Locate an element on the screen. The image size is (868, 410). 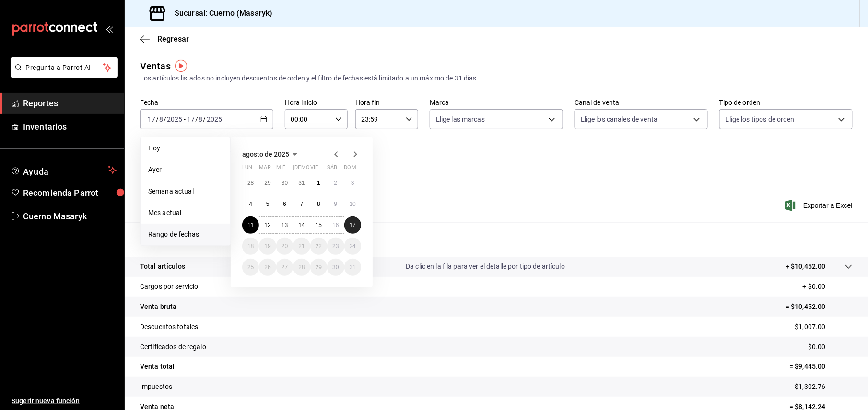
abbr: 30 de julio de 2025 is located at coordinates (285, 183).